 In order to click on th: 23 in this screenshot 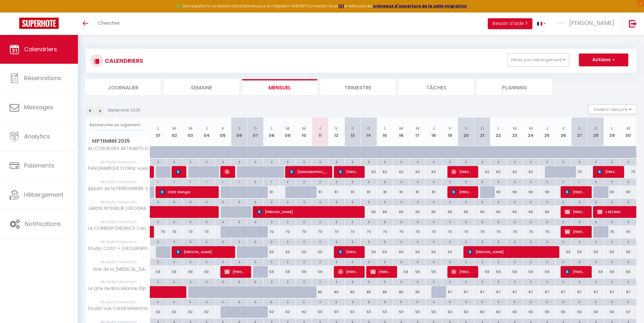, I will do `click(515, 132)`.